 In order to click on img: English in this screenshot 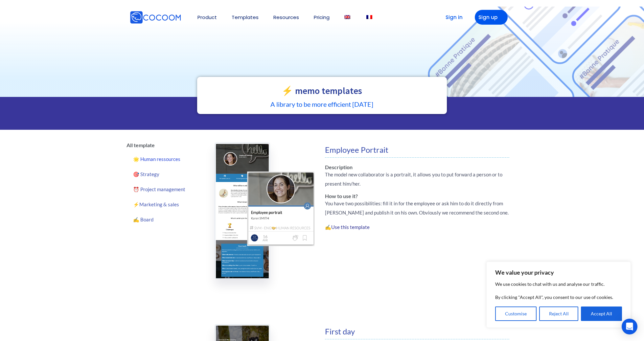, I will do `click(347, 17)`.